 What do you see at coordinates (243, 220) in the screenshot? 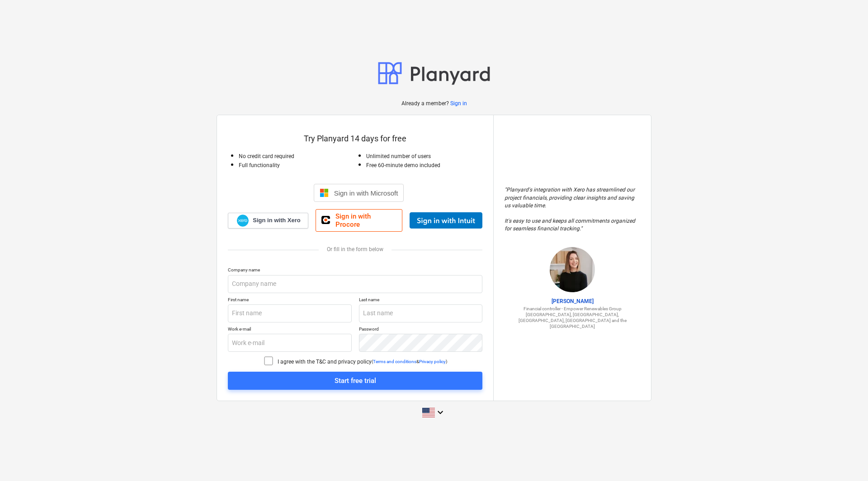
I see `img: Xero logo` at bounding box center [243, 220].